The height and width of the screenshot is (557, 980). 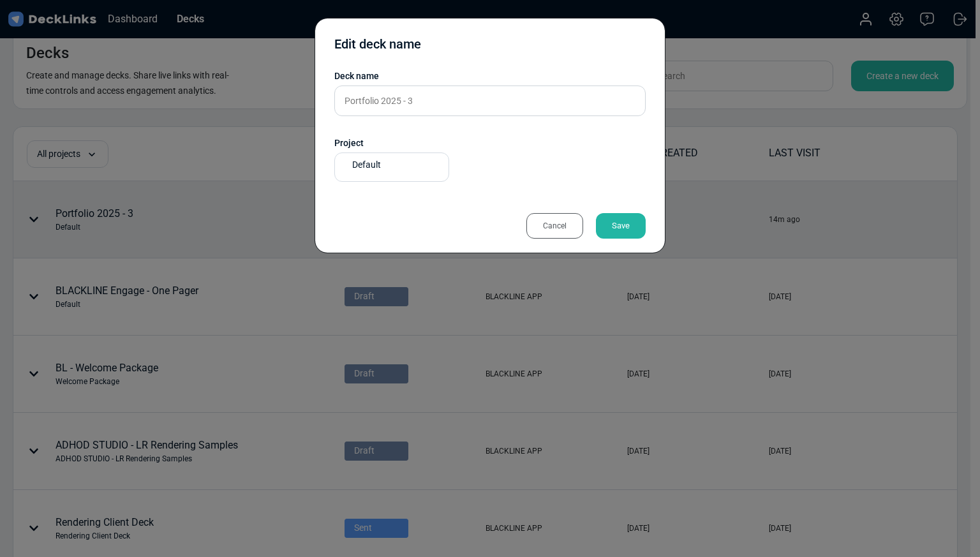 I want to click on div: Cancel, so click(x=555, y=226).